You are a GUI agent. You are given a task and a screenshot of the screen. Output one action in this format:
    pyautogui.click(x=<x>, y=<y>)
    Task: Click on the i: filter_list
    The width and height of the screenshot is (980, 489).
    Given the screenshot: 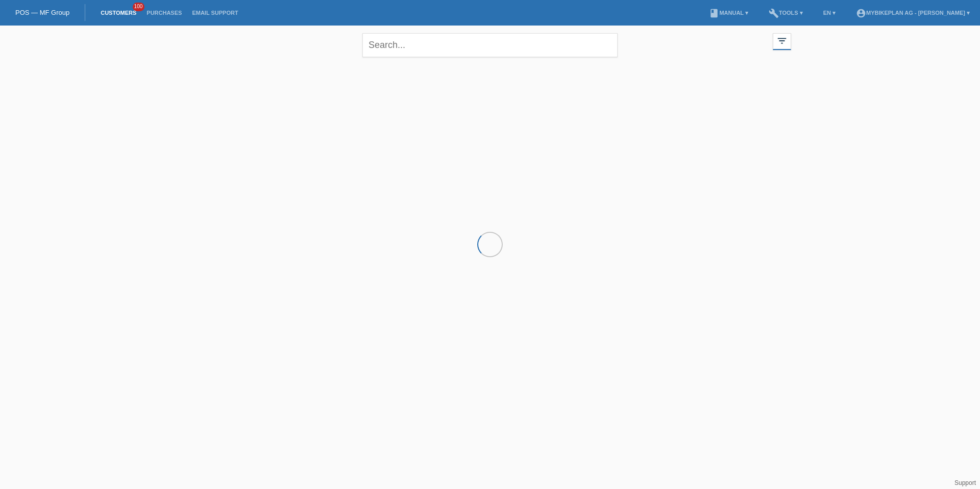 What is the action you would take?
    pyautogui.click(x=782, y=40)
    